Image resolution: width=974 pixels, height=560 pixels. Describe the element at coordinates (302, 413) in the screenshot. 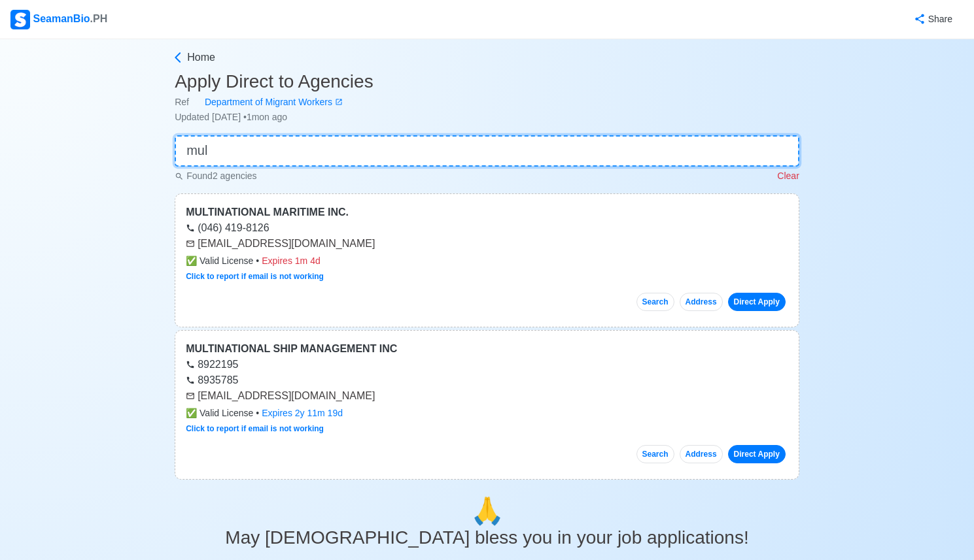

I see `div: Expires 2y 11m 19d` at that location.